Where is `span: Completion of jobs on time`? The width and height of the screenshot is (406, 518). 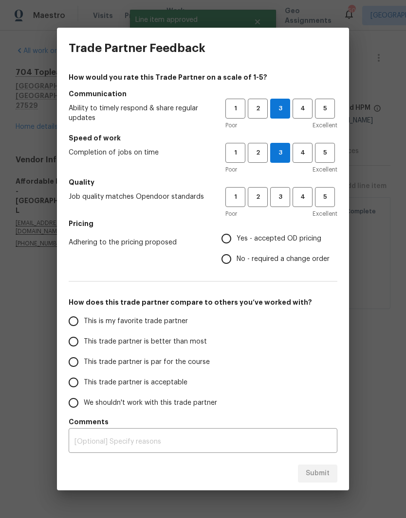 span: Completion of jobs on time is located at coordinates (139, 153).